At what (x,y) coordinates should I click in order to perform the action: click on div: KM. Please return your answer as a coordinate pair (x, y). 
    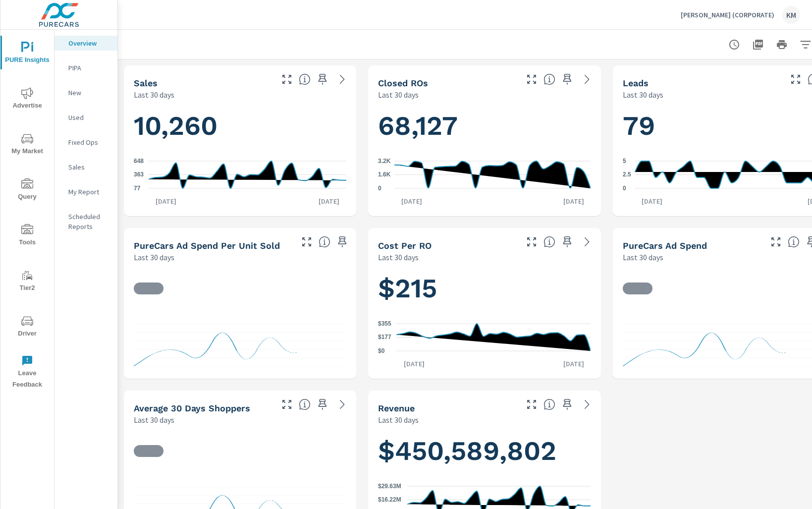
    Looking at the image, I should click on (791, 15).